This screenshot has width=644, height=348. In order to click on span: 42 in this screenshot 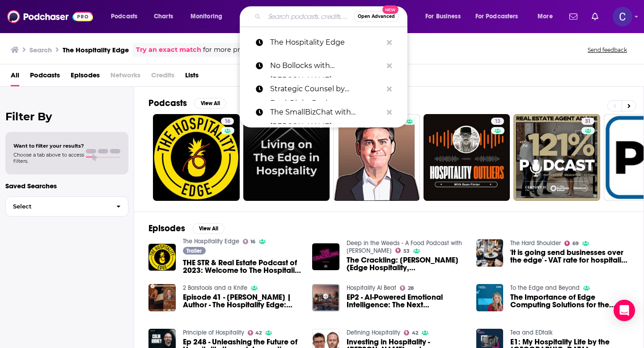, I will do `click(259, 333)`.